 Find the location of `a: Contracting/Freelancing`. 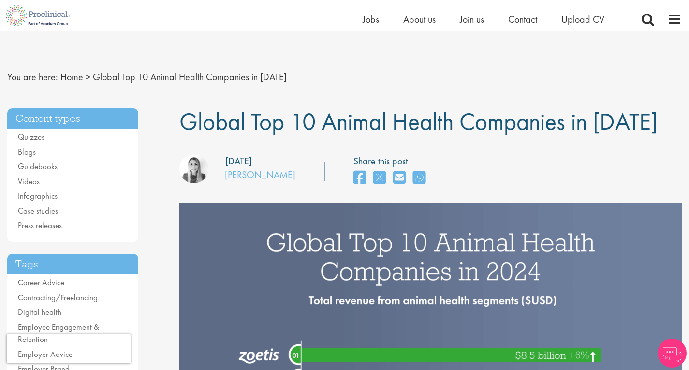

a: Contracting/Freelancing is located at coordinates (58, 297).